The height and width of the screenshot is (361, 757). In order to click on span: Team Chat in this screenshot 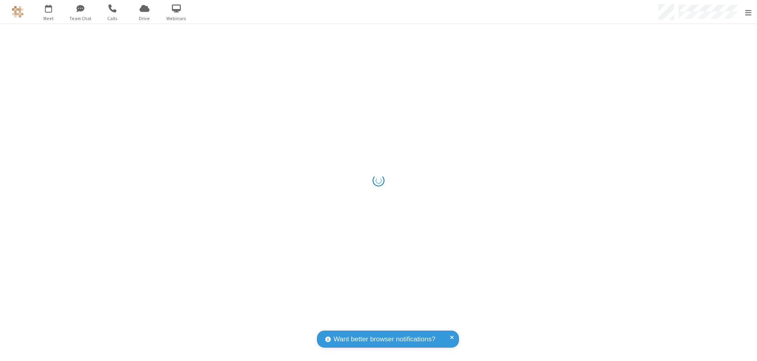, I will do `click(80, 19)`.